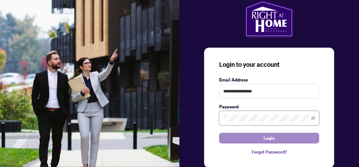 The width and height of the screenshot is (359, 167). What do you see at coordinates (314, 118) in the screenshot?
I see `span: eye-invisible` at bounding box center [314, 118].